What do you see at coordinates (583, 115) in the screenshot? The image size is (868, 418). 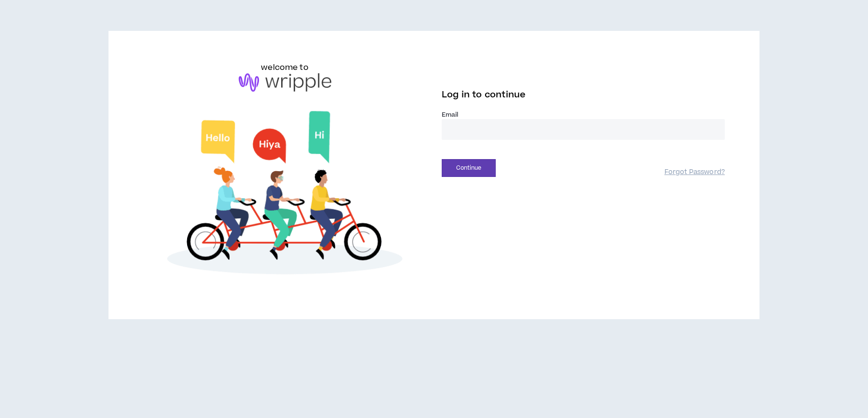 I see `label: Email` at bounding box center [583, 115].